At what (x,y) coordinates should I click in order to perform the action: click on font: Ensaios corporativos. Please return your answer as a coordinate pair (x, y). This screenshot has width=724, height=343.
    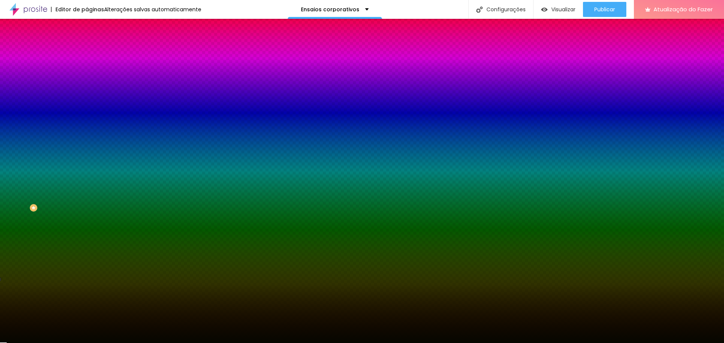
    Looking at the image, I should click on (330, 9).